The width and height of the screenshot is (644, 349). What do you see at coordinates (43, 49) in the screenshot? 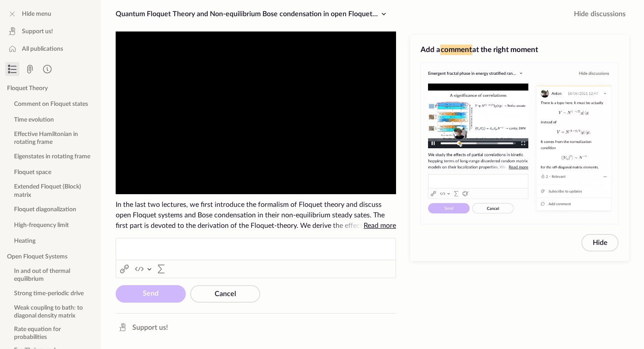
I see `span: All publications` at bounding box center [43, 49].